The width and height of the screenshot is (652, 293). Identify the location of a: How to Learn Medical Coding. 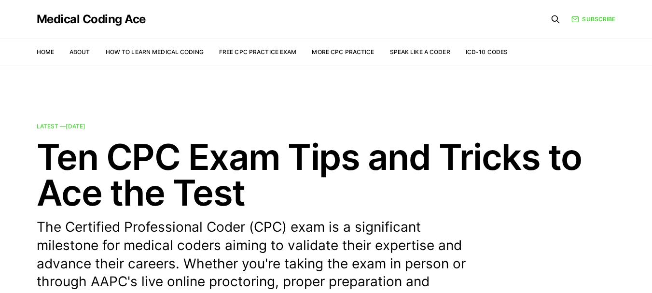
(154, 52).